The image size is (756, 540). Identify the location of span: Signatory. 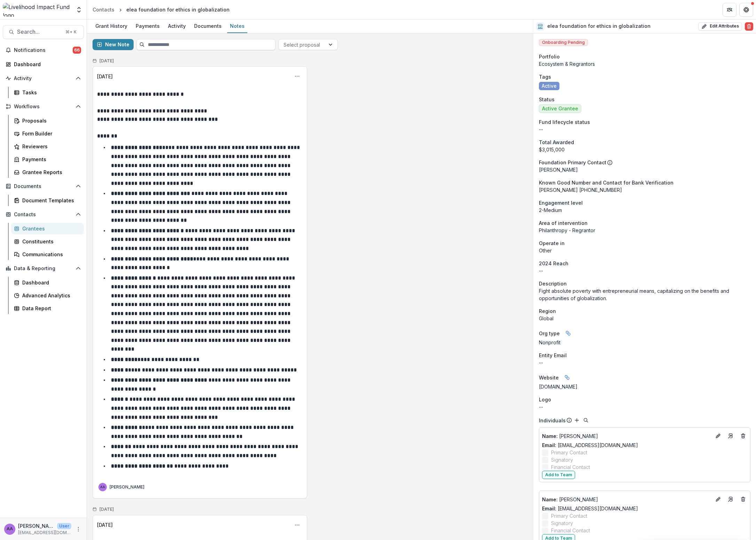
(562, 460).